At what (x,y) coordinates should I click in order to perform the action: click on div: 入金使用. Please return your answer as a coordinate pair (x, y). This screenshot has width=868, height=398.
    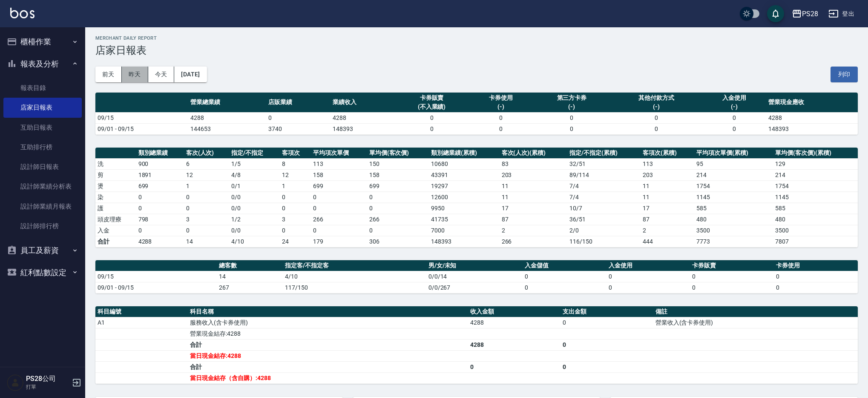
    Looking at the image, I should click on (734, 97).